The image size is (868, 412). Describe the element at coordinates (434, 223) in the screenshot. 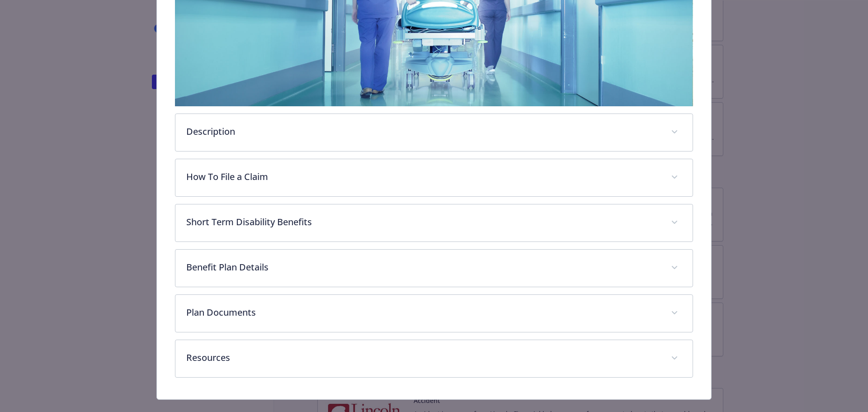

I see `div: Short Term Disability Benefits` at that location.